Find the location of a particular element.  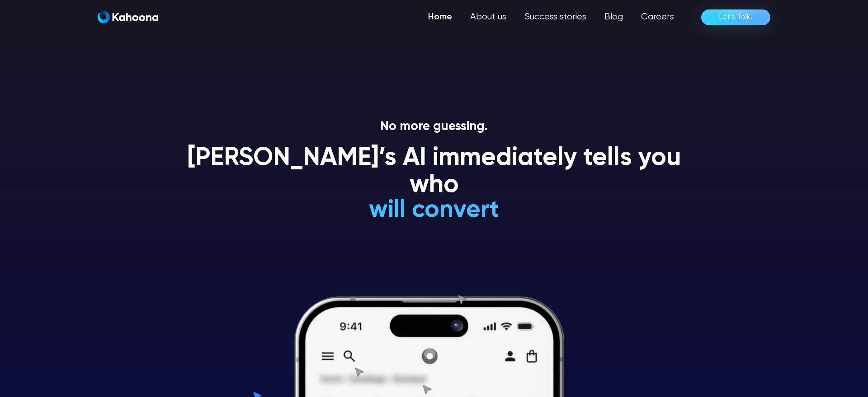

a: Blog is located at coordinates (614, 17).